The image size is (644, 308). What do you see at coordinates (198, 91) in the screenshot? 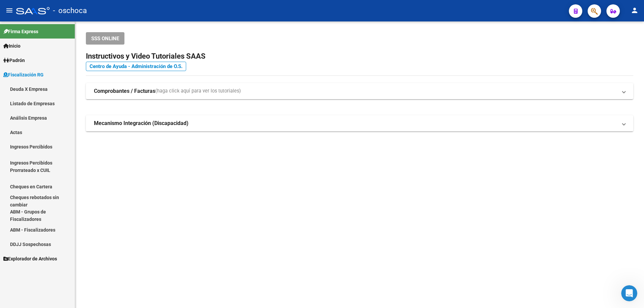
I see `span: (haga click aquí para ver los tutoriales)` at bounding box center [198, 91].